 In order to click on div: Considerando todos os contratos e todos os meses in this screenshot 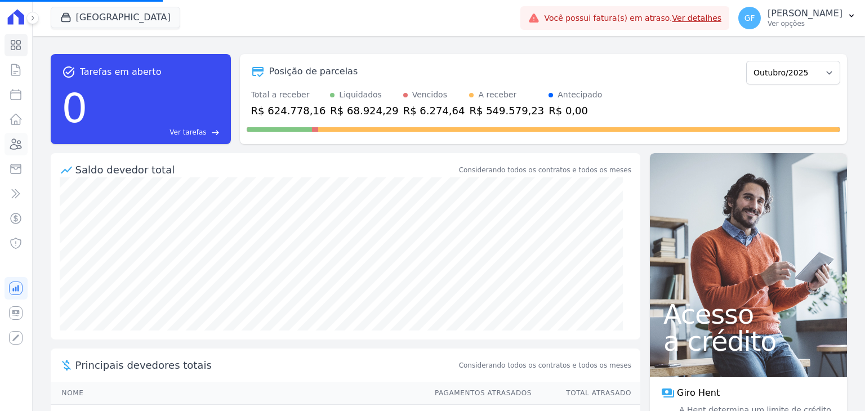, I will do `click(545, 170)`.